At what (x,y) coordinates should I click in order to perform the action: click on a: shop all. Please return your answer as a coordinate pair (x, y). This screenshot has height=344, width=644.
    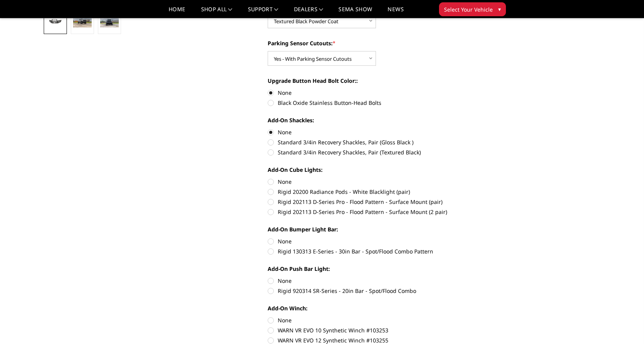
    Looking at the image, I should click on (217, 12).